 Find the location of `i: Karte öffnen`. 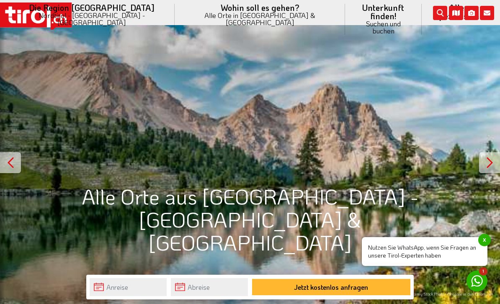

i: Karte öffnen is located at coordinates (456, 13).